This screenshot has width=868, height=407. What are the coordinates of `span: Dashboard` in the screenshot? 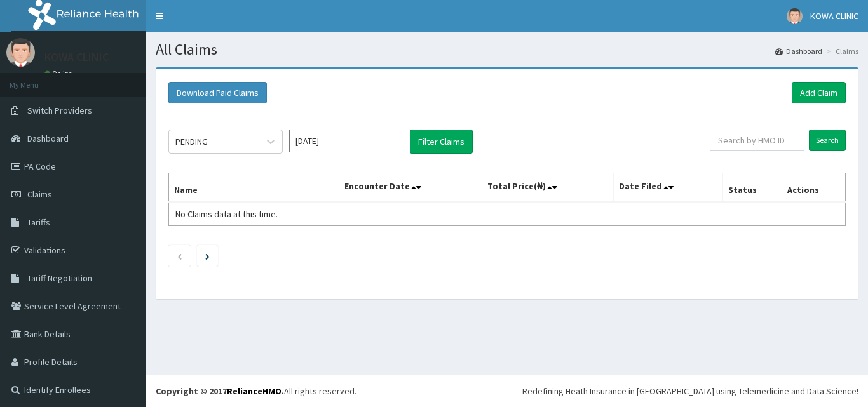 It's located at (48, 138).